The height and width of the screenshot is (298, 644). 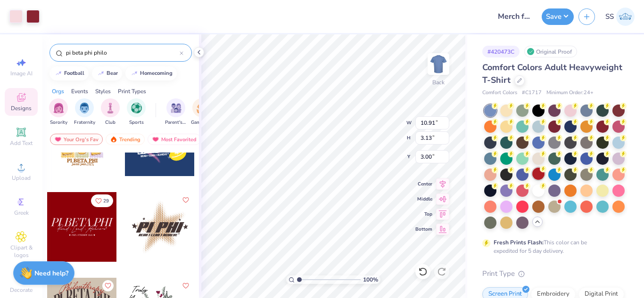 I want to click on span: Sports, so click(x=136, y=122).